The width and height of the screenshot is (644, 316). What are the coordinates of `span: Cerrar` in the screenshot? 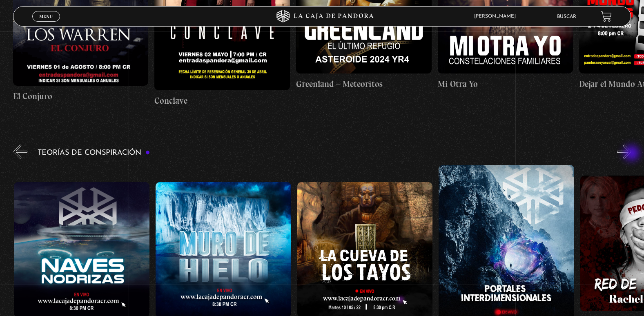 It's located at (46, 24).